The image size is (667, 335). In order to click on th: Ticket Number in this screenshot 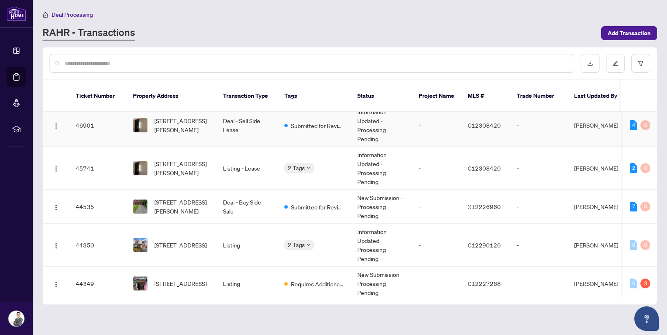, I will do `click(98, 96)`.